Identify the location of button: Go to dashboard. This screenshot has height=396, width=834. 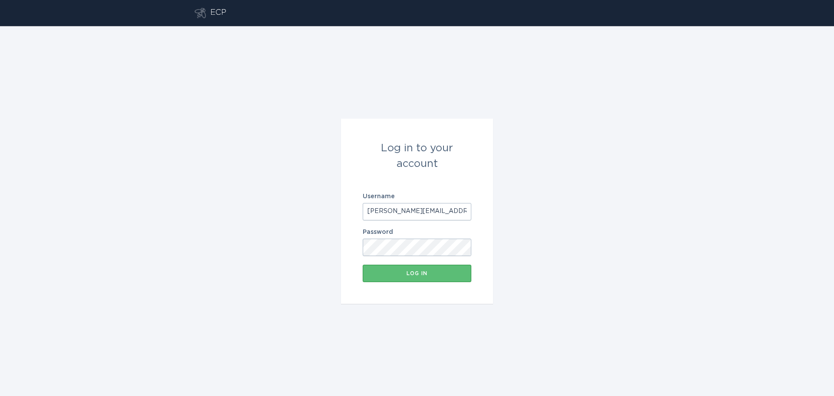
(200, 13).